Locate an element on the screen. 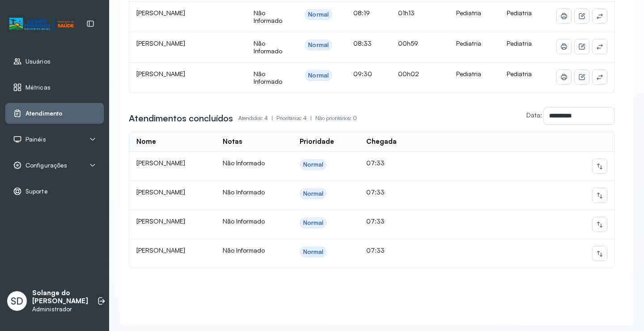 The height and width of the screenshot is (331, 644). span: 09:30 is located at coordinates (363, 74).